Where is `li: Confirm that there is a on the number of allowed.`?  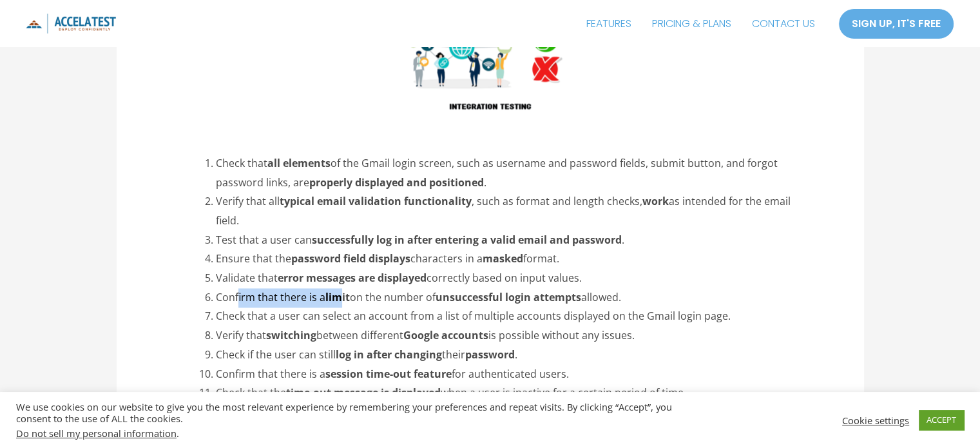 li: Confirm that there is a on the number of allowed. is located at coordinates (506, 298).